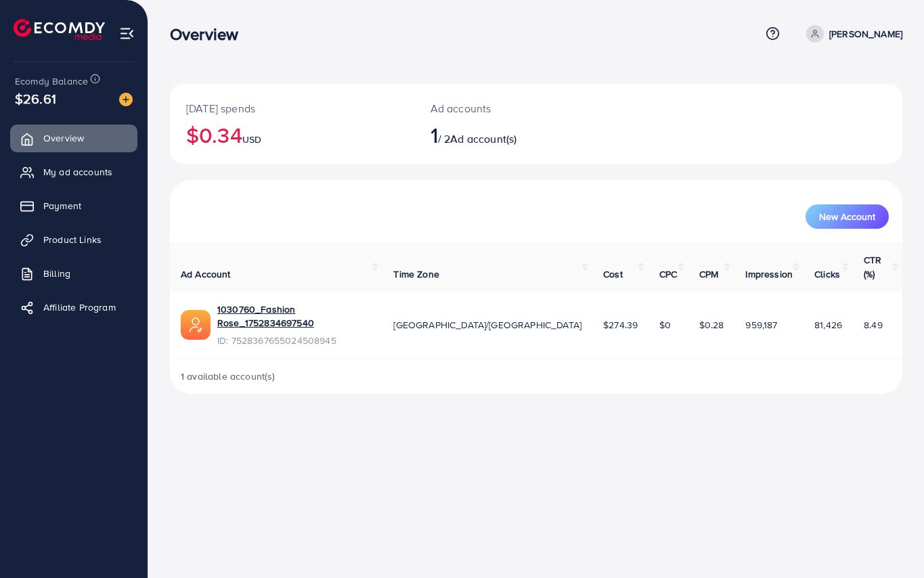 The image size is (924, 578). What do you see at coordinates (506, 134) in the screenshot?
I see `h2: / 2` at bounding box center [506, 134].